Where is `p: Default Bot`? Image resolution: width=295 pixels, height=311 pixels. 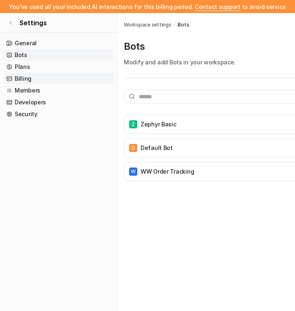
p: Default Bot is located at coordinates (156, 148).